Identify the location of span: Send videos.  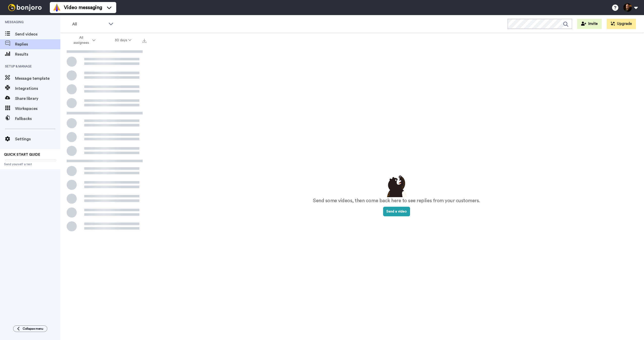
(38, 34).